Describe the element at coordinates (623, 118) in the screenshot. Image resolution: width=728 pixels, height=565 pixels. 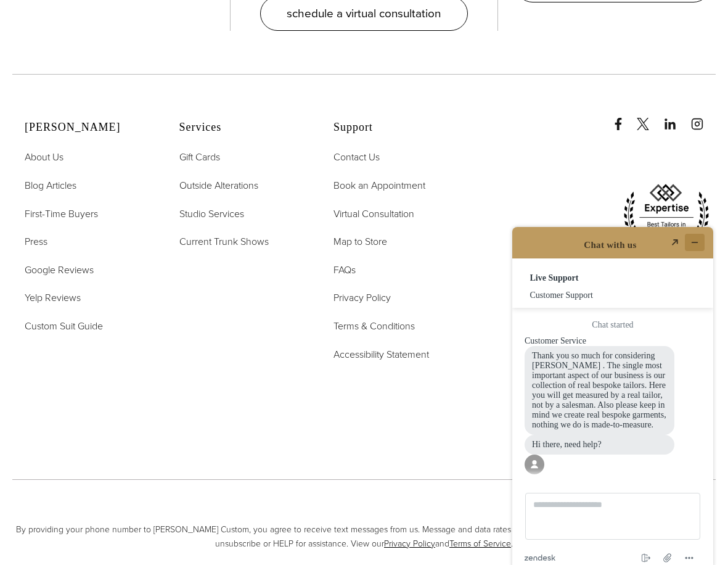
I see `a: Facebook` at that location.